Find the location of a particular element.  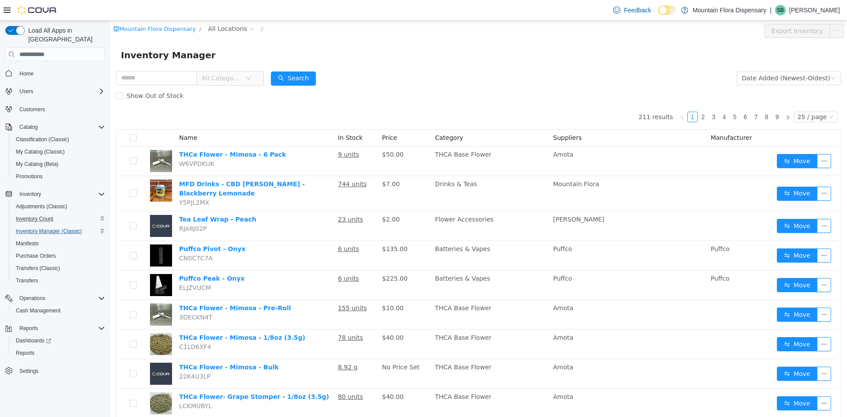

span: Manufacturer is located at coordinates (621, 117).